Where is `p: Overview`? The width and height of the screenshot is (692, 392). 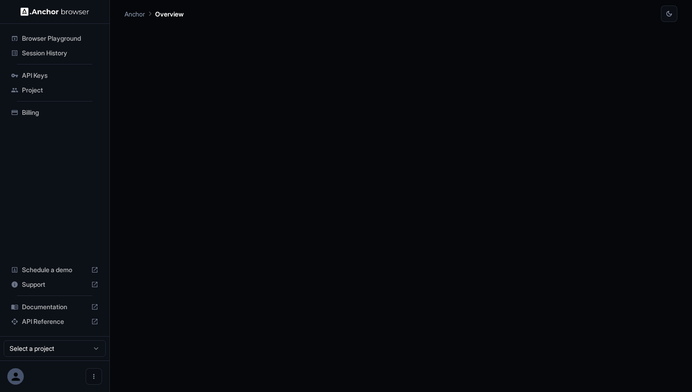
p: Overview is located at coordinates (169, 14).